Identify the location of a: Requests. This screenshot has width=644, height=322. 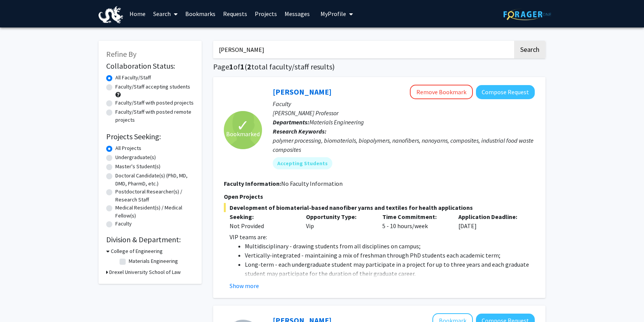
(235, 14).